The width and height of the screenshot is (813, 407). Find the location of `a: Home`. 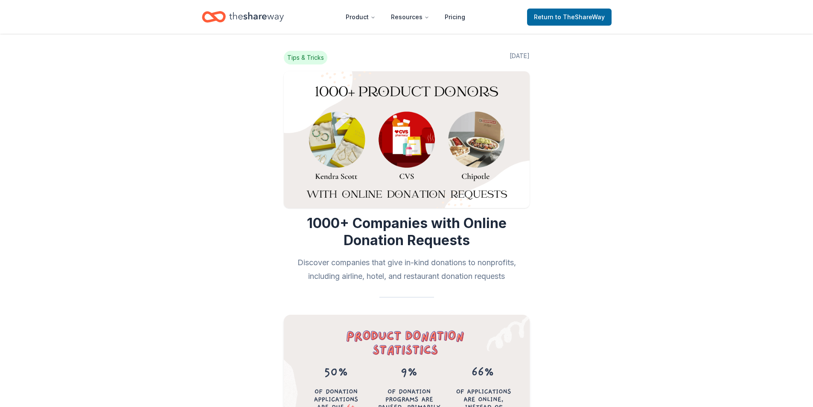

a: Home is located at coordinates (243, 17).